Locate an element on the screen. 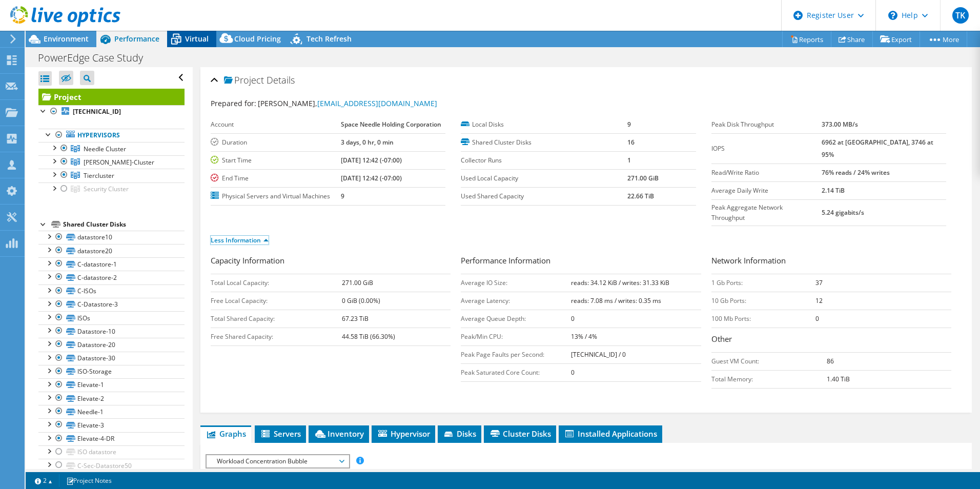 The width and height of the screenshot is (980, 489). b: 9 is located at coordinates (342, 195).